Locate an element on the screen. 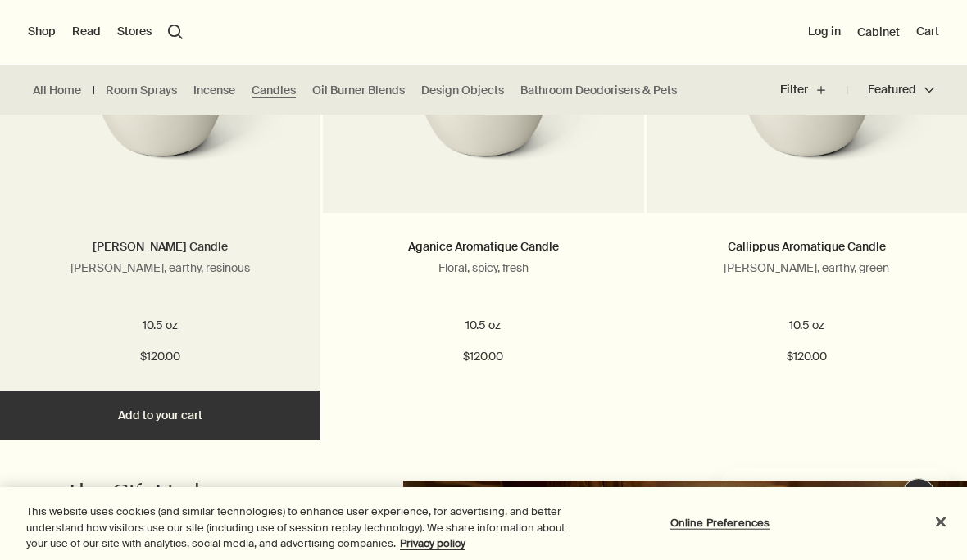 Image resolution: width=967 pixels, height=560 pixels. div: Aesop says "Our consultants are available now to offer personalised product advice.". Open messag... is located at coordinates (816, 486).